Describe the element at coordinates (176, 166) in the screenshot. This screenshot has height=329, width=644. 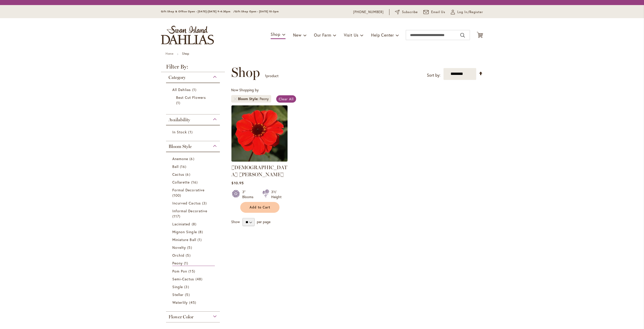
I see `span: Ball` at that location.